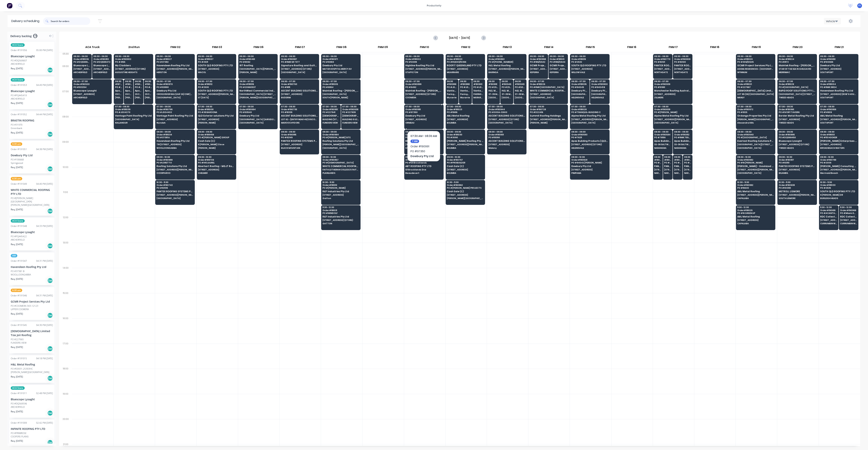 The image size is (868, 450). What do you see at coordinates (434, 5) in the screenshot?
I see `div: productivity` at bounding box center [434, 5].